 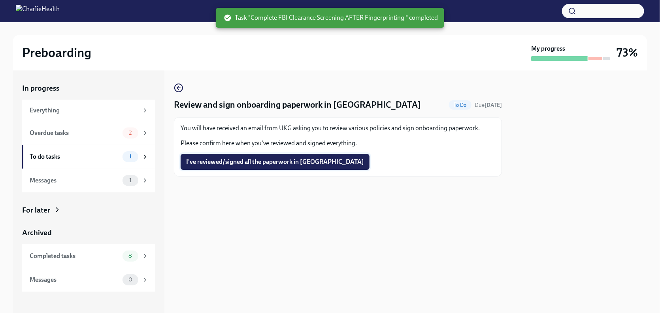 What do you see at coordinates (74, 133) in the screenshot?
I see `div: Overdue tasks` at bounding box center [74, 133].